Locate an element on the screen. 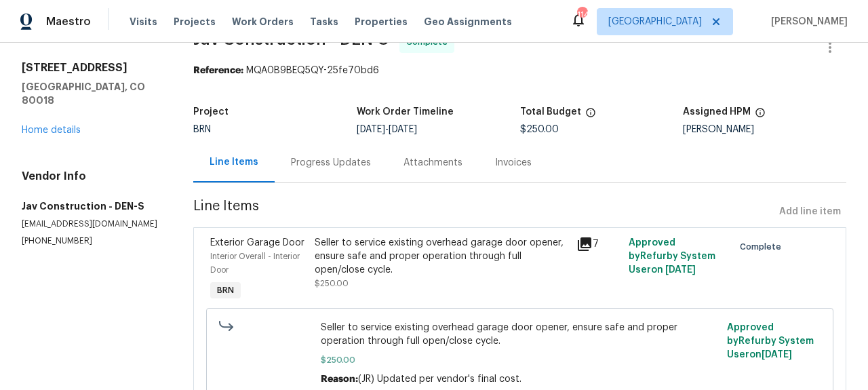 The width and height of the screenshot is (868, 390). div: Attachments is located at coordinates (433, 163).